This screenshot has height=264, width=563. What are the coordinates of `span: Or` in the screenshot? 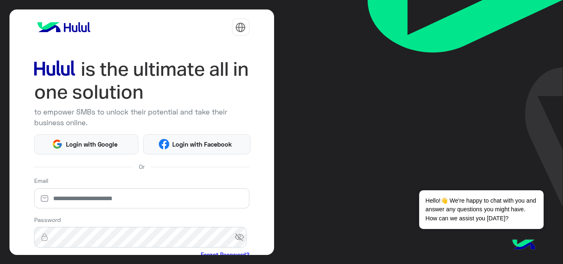 It's located at (142, 167).